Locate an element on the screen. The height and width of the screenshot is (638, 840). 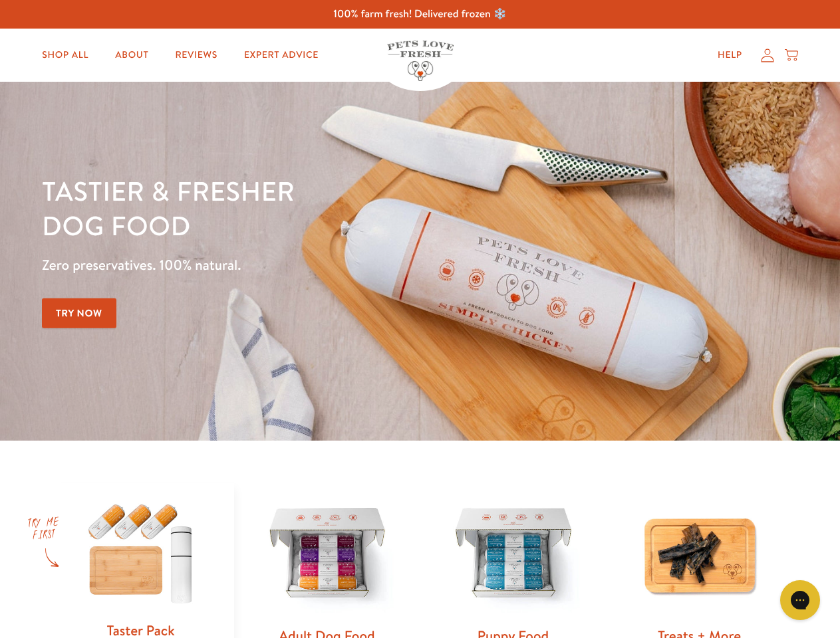
a: About is located at coordinates (132, 55).